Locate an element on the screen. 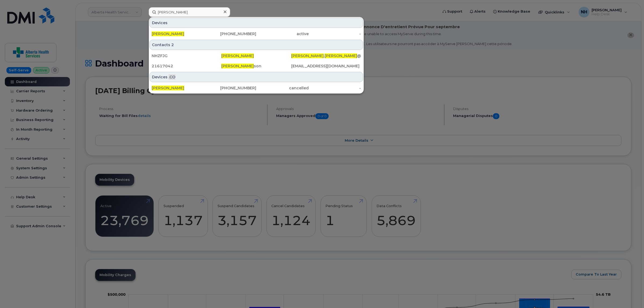 The image size is (644, 308). div: NHZFJG is located at coordinates (186, 56).